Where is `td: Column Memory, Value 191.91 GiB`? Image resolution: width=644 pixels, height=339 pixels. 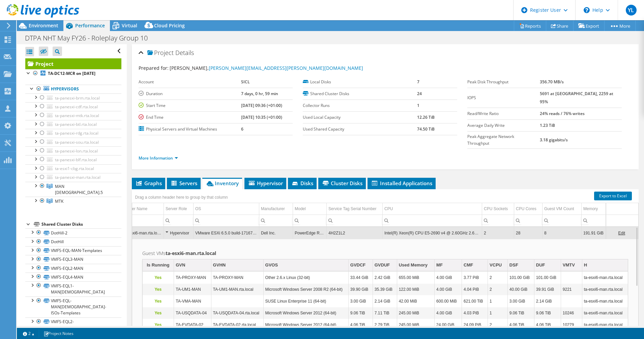 td: Column Memory, Value 191.91 GiB is located at coordinates (594, 233).